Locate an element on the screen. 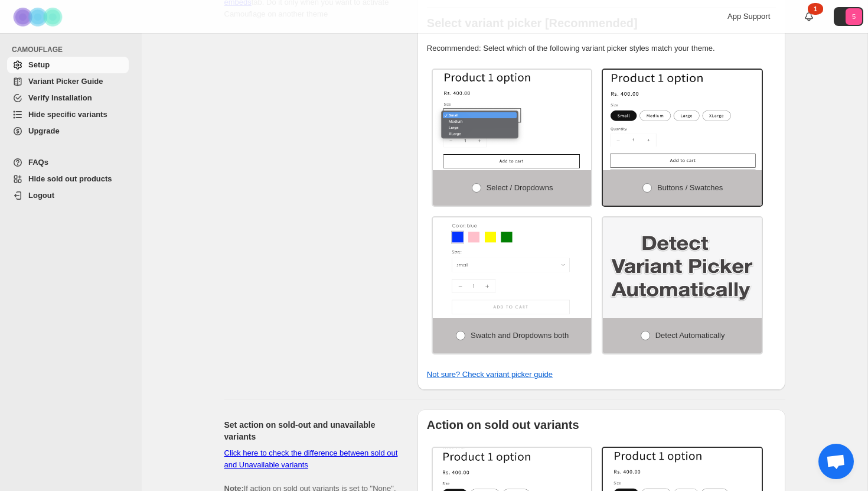 The height and width of the screenshot is (491, 868). a: Logout is located at coordinates (68, 196).